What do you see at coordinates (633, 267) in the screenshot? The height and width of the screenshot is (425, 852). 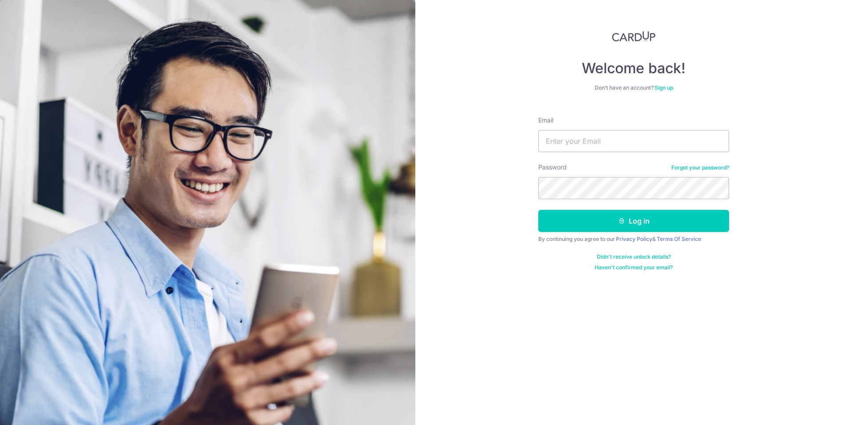 I see `a: Haven't confirmed your email?` at bounding box center [633, 267].